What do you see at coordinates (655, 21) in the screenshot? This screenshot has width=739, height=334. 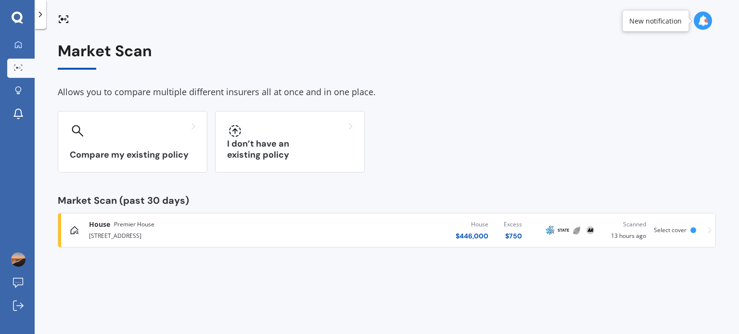 I see `div: New notification` at bounding box center [655, 21].